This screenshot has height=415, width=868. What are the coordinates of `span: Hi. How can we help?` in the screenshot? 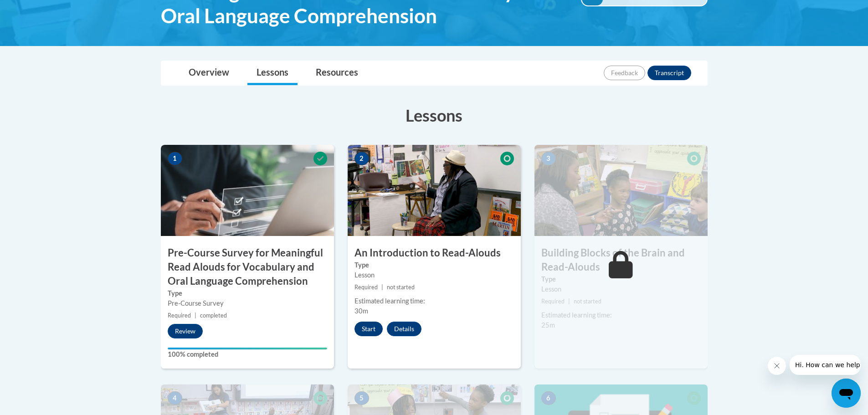 It's located at (40, 10).